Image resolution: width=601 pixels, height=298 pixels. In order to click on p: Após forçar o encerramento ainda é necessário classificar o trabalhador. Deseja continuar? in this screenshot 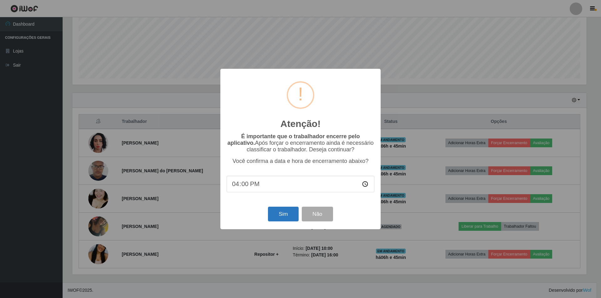, I will do `click(300, 143)`.